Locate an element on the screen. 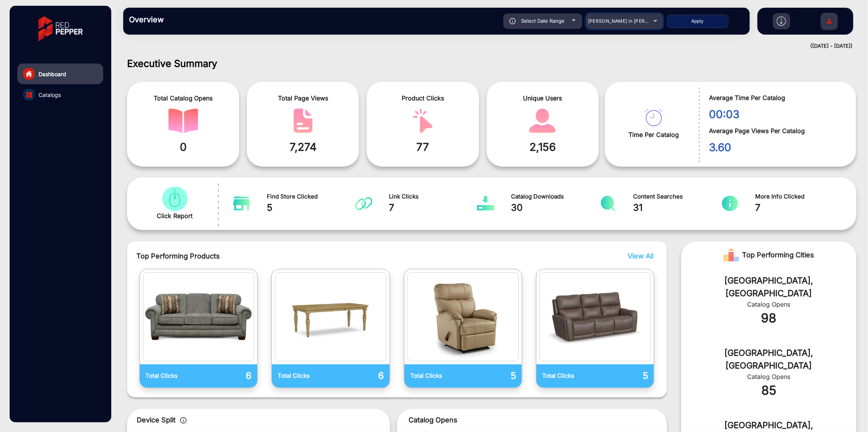 Image resolution: width=868 pixels, height=432 pixels. button: Apply is located at coordinates (697, 21).